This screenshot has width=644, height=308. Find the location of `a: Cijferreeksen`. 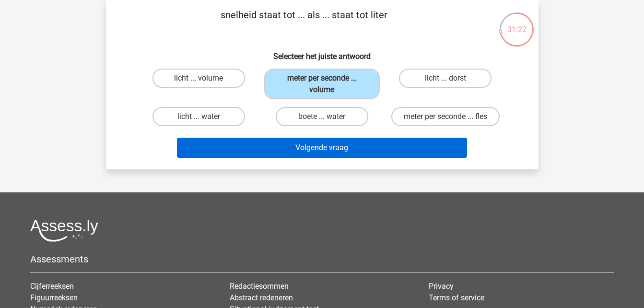

a: Cijferreeksen is located at coordinates (51, 286).